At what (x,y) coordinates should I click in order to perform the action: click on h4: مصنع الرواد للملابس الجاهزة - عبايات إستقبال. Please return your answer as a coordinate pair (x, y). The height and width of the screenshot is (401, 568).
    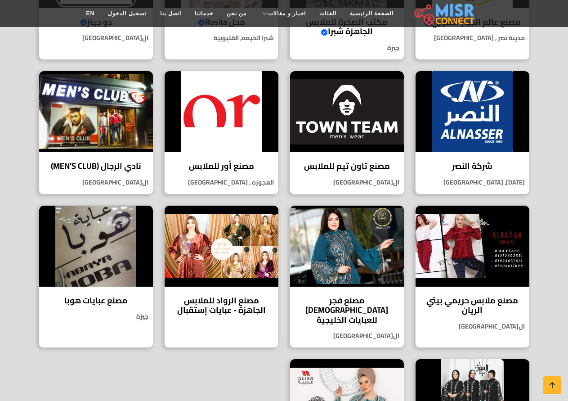
    Looking at the image, I should click on (221, 305).